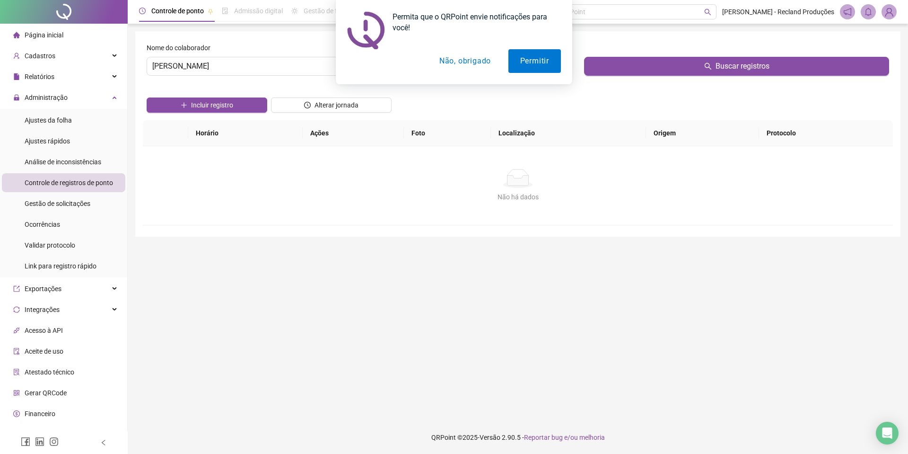 The image size is (908, 454). Describe the element at coordinates (42, 224) in the screenshot. I see `span: Ocorrências` at that location.